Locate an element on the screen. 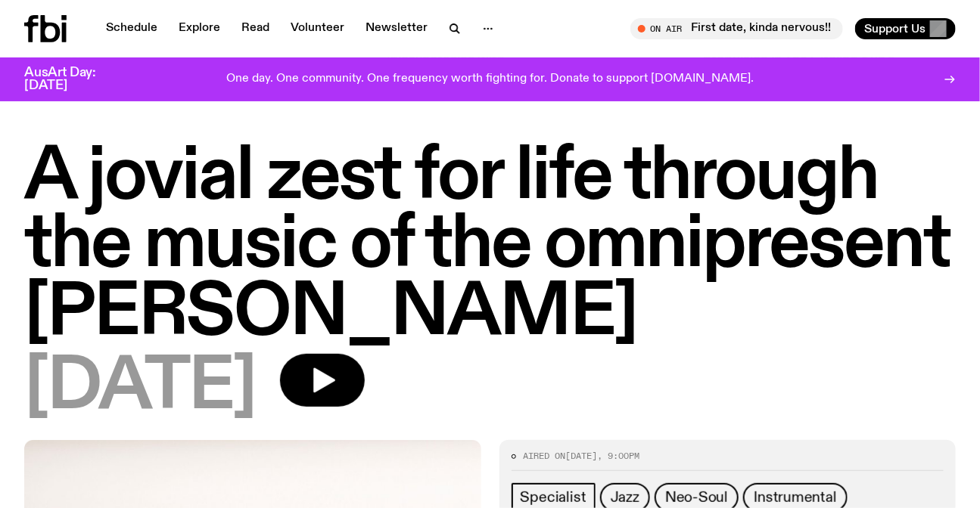 Image resolution: width=980 pixels, height=508 pixels. span: Specialist is located at coordinates (553, 498).